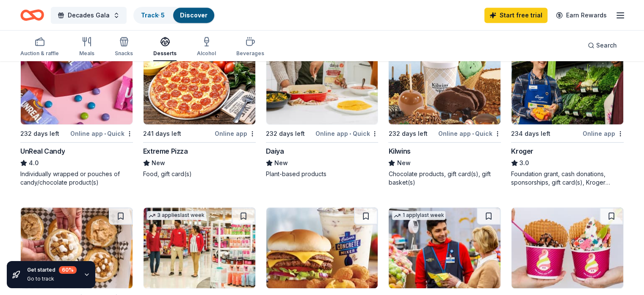  What do you see at coordinates (51, 279) in the screenshot?
I see `div: Go to track` at bounding box center [51, 279].